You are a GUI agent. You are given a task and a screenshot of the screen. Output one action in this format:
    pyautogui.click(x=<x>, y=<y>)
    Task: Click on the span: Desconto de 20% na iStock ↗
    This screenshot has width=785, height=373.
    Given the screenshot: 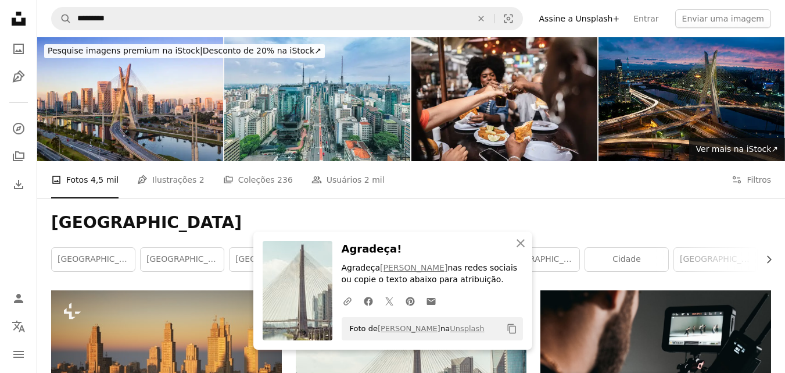 What is the action you would take?
    pyautogui.click(x=184, y=51)
    